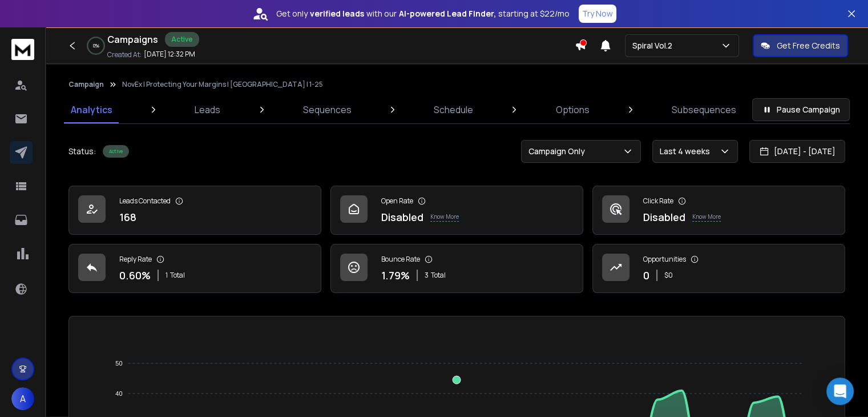 Image resolution: width=868 pixels, height=417 pixels. Describe the element at coordinates (598, 14) in the screenshot. I see `p: Try Now` at that location.